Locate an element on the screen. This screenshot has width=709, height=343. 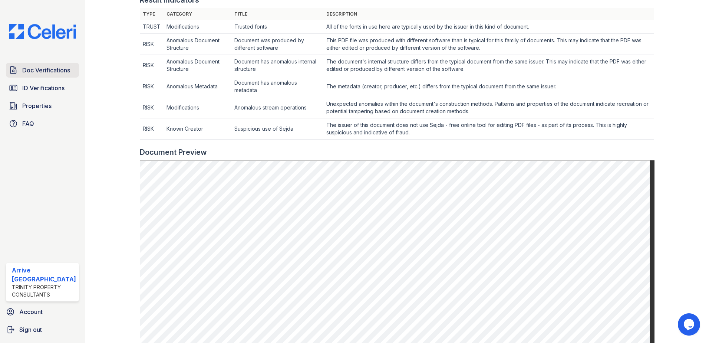
span: Doc Verifications is located at coordinates (46, 70).